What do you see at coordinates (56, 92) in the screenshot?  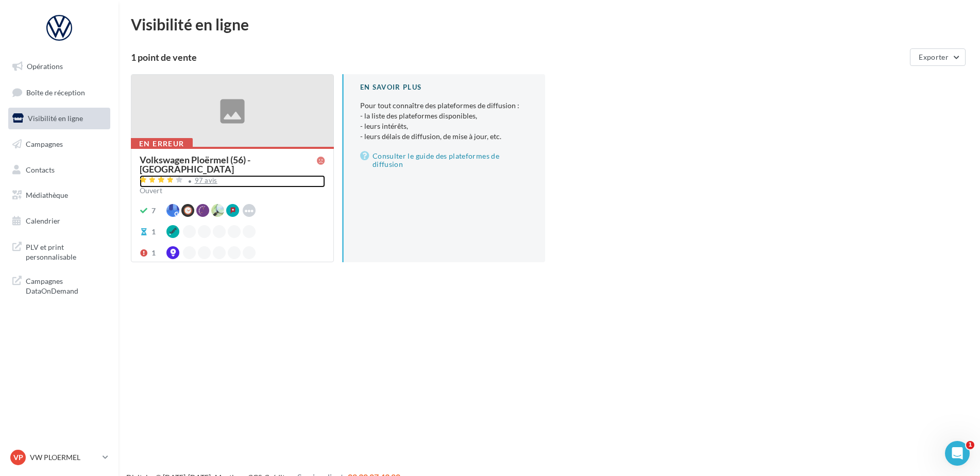 I see `span: Boîte de réception` at bounding box center [56, 92].